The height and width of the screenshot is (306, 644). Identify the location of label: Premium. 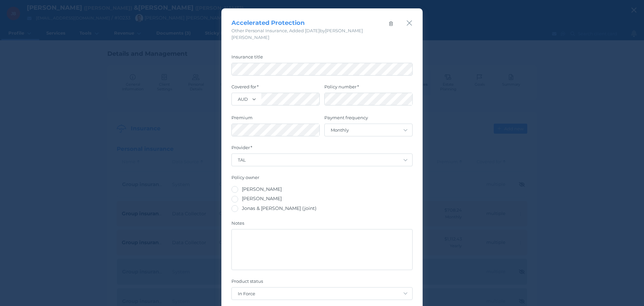
(275, 119).